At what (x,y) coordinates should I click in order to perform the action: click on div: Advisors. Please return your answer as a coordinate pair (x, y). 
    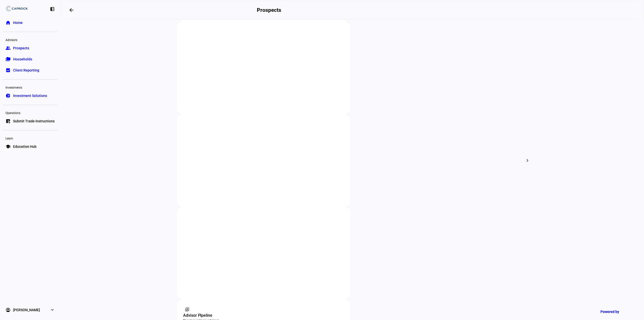
    Looking at the image, I should click on (30, 40).